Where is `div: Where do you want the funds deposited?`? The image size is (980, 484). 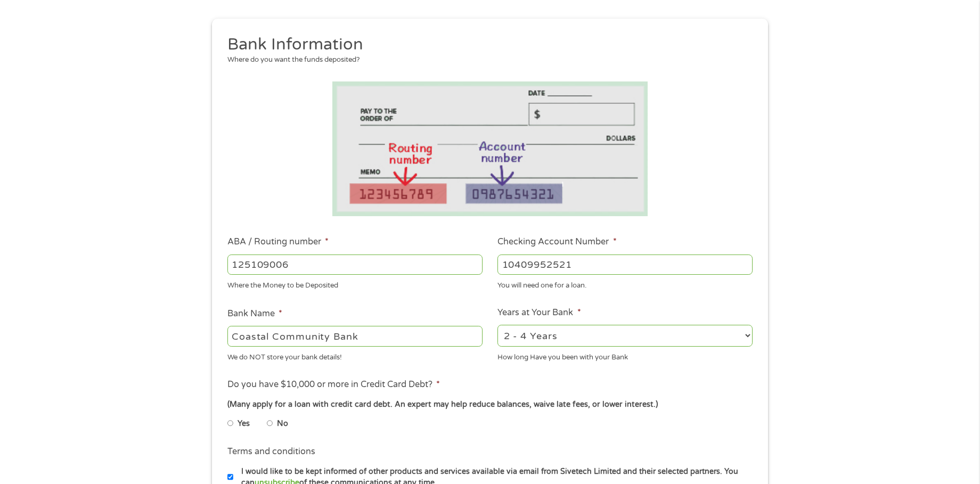 div: Where do you want the funds deposited? is located at coordinates (486, 60).